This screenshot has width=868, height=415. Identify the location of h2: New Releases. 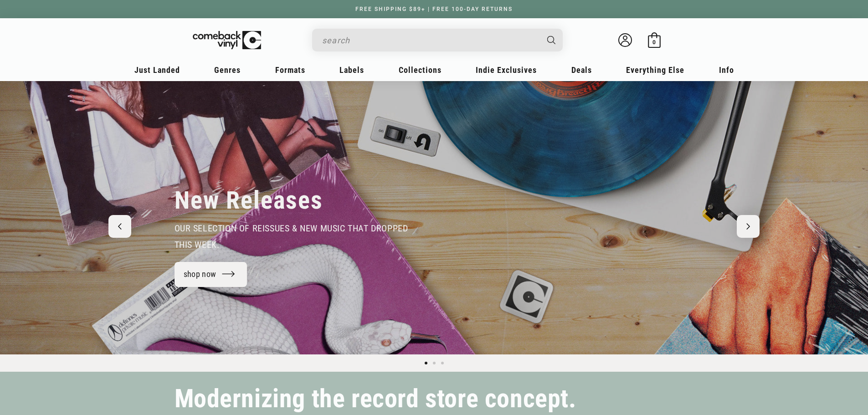
(249, 200).